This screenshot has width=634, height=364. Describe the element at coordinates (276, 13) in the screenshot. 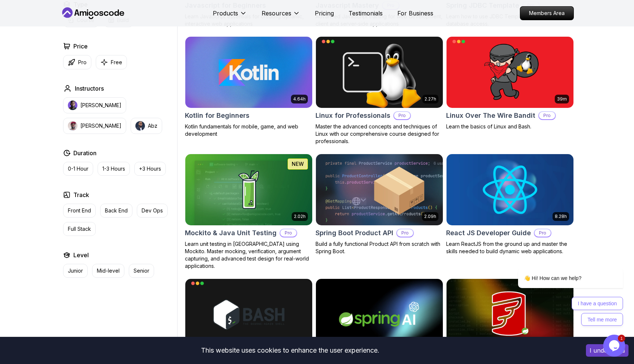

I see `p: Resources` at that location.